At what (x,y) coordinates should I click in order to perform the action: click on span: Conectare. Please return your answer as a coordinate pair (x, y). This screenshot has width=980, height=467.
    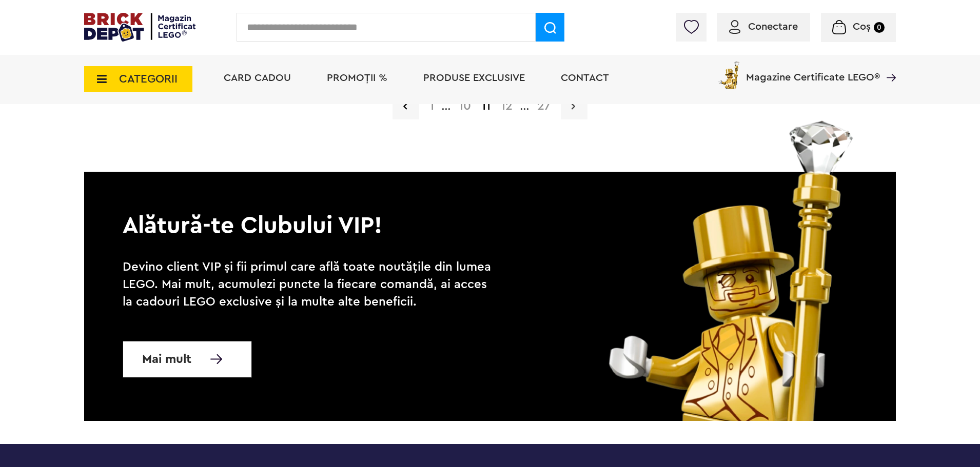
    Looking at the image, I should click on (773, 27).